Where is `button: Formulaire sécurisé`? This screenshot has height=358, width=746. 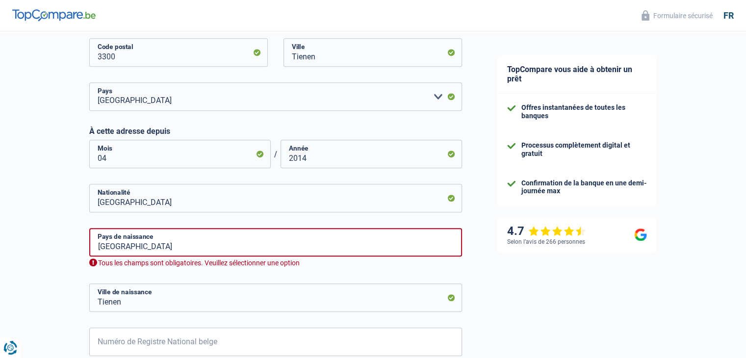 button: Formulaire sécurisé is located at coordinates (676, 15).